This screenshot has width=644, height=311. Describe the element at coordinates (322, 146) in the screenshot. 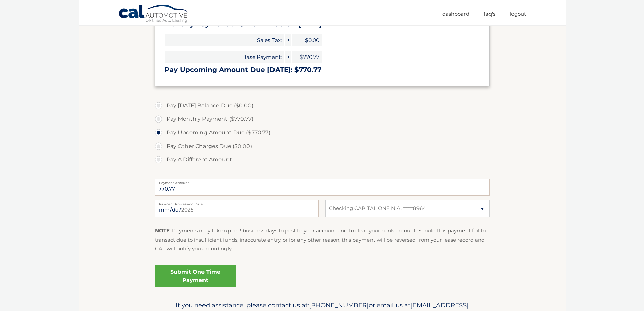

I see `label: Pay Other Charges Due ($0.00)` at that location.